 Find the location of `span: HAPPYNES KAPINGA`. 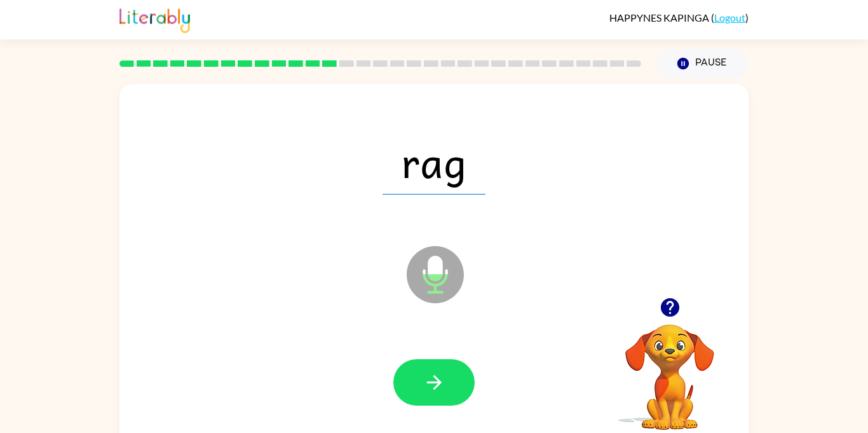

span: HAPPYNES KAPINGA is located at coordinates (660, 17).